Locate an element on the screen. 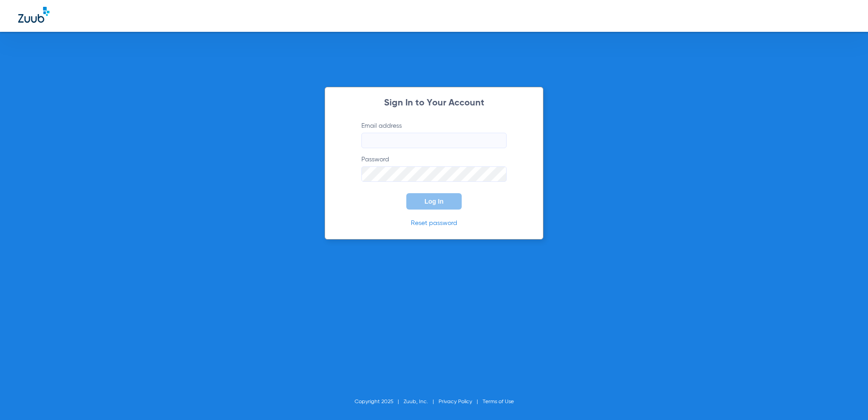 The image size is (868, 420). span: Log In is located at coordinates (434, 201).